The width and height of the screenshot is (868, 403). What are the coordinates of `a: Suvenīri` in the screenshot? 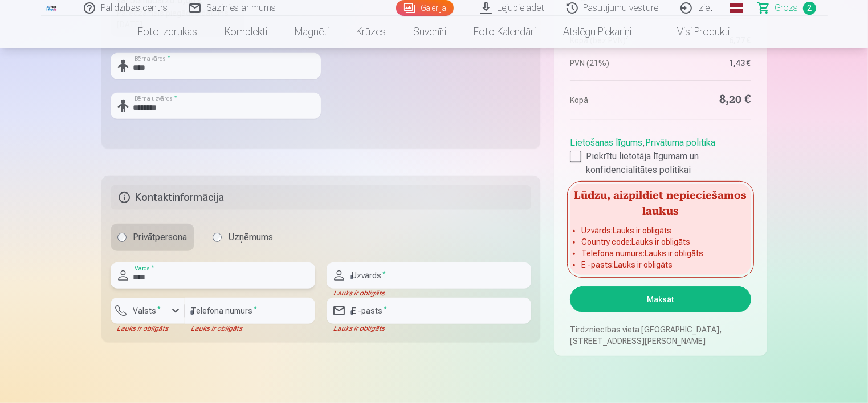 It's located at (430, 32).